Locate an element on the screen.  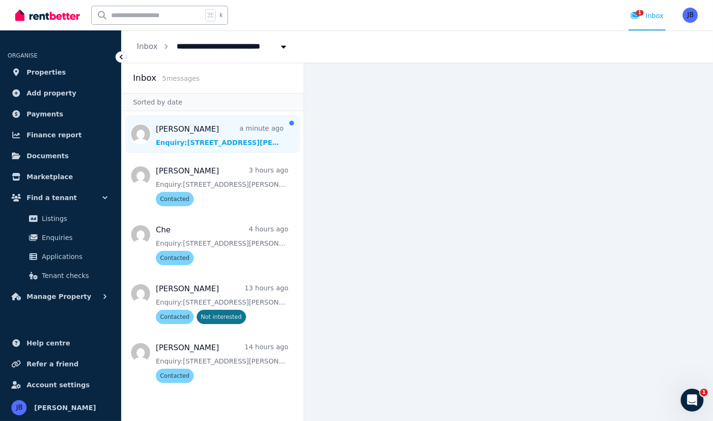
img: RentBetter is located at coordinates (47, 15).